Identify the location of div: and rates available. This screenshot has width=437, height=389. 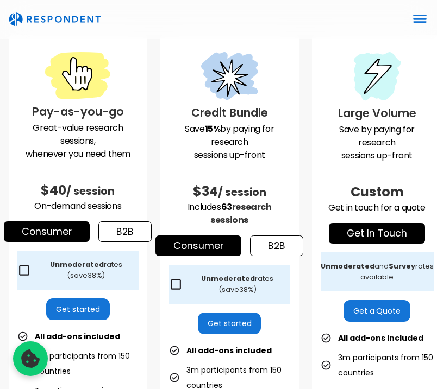
(377, 272).